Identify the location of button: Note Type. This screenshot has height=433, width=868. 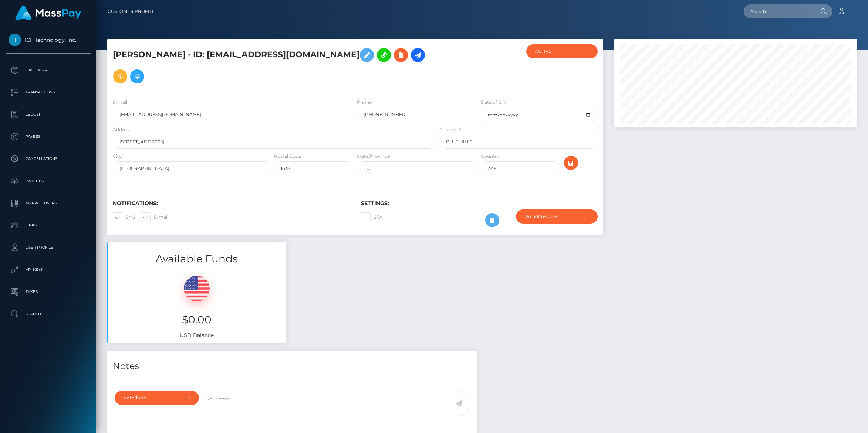
(157, 398).